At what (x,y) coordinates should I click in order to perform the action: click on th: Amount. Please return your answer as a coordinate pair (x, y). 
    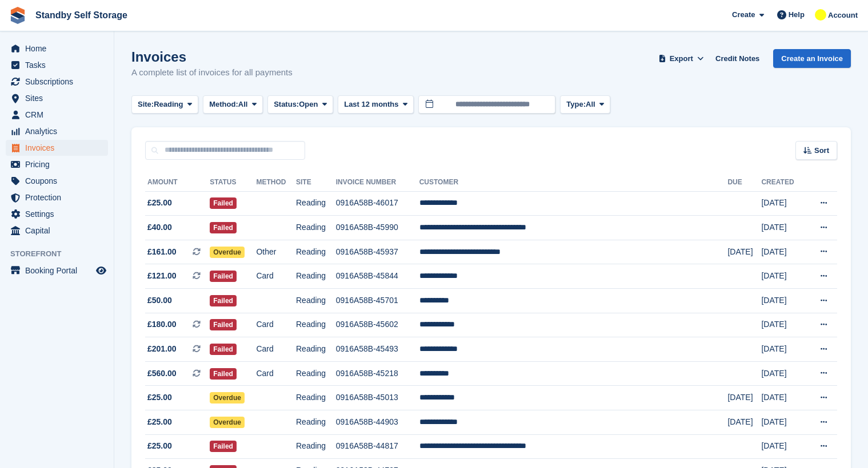
    Looking at the image, I should click on (177, 182).